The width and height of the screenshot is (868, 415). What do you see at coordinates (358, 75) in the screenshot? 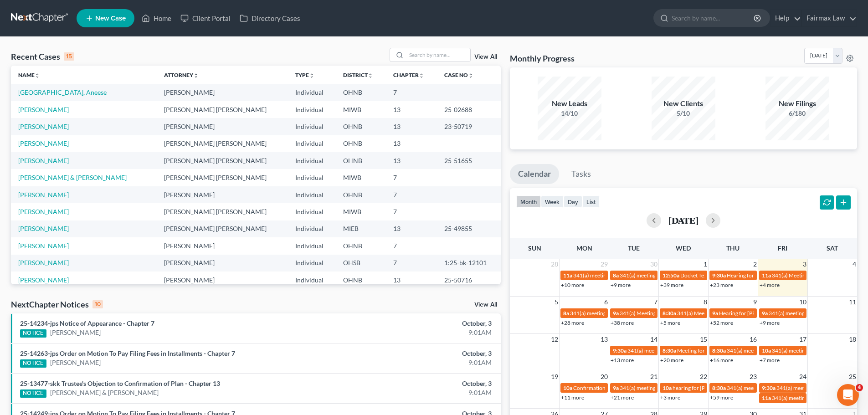
I see `a: Districtunfold_more` at bounding box center [358, 75].